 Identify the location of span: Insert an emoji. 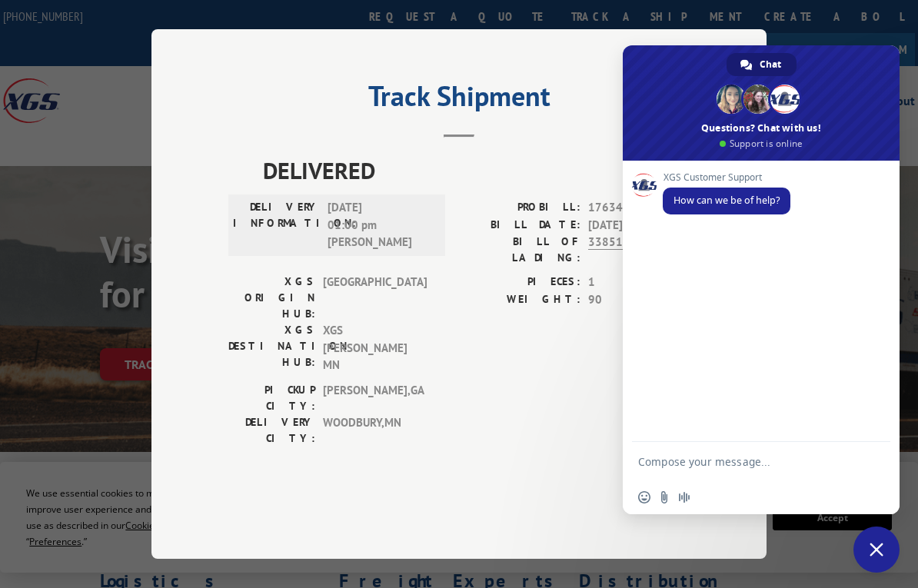
(644, 497).